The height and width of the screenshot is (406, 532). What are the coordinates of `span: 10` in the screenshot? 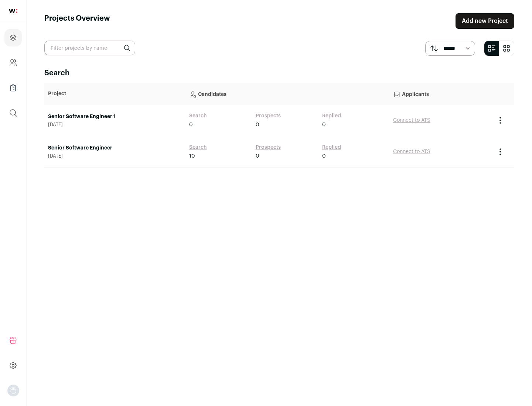 It's located at (192, 156).